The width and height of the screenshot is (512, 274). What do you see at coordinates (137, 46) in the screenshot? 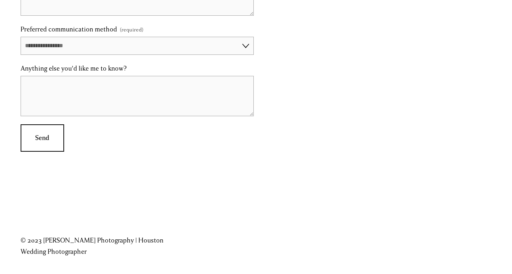
I see `select: Preferred communication method` at bounding box center [137, 46].